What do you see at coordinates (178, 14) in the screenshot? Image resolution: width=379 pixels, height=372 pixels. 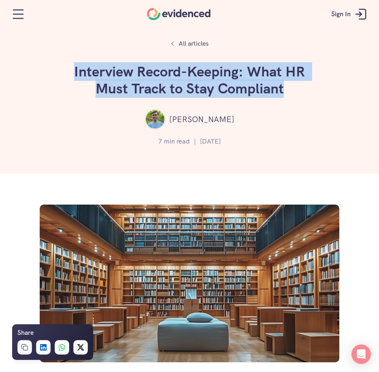 I see `a: Home` at bounding box center [178, 14].